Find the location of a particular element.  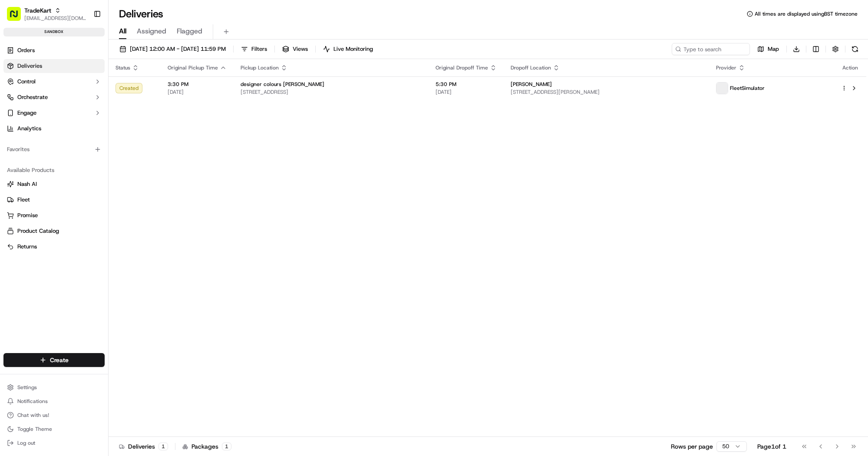

span: Notifications is located at coordinates (33, 402).